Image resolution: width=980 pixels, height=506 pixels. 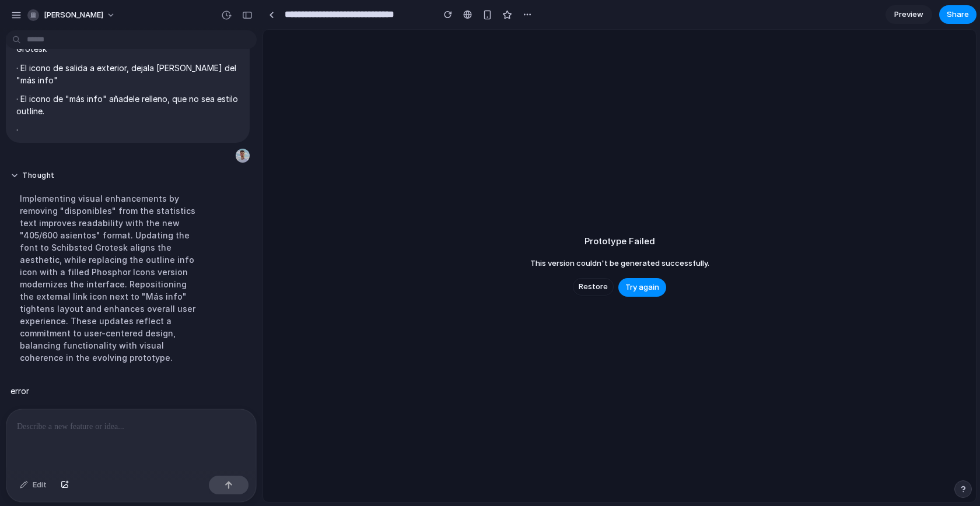 I want to click on span: This version couldn't be generated successfully., so click(x=619, y=263).